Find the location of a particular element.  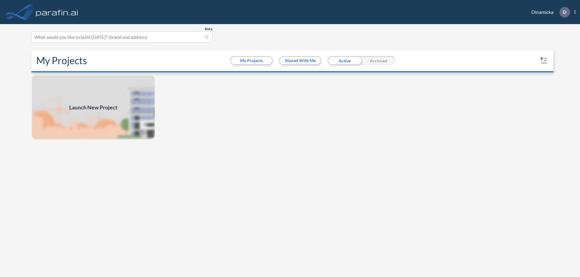

h2: My Projects is located at coordinates (62, 61).